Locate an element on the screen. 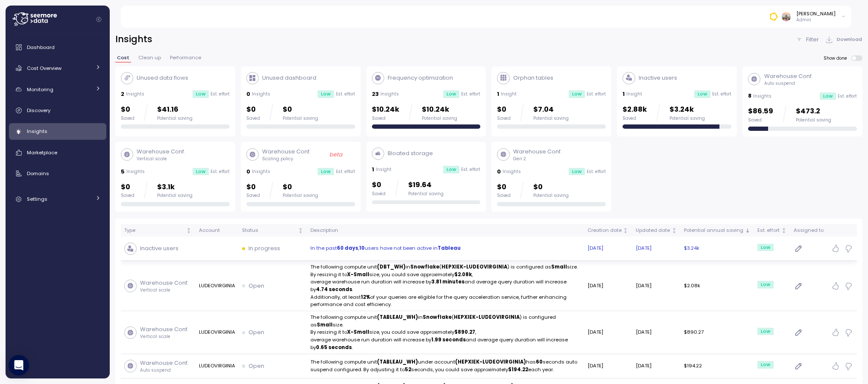  span: Domains is located at coordinates (38, 174).